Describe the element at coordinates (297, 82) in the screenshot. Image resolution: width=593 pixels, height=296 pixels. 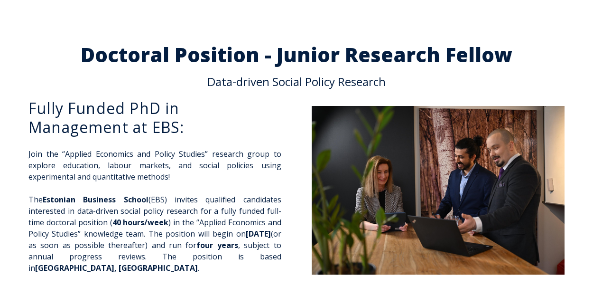
I see `p: Data-driven Social Policy Research` at that location.